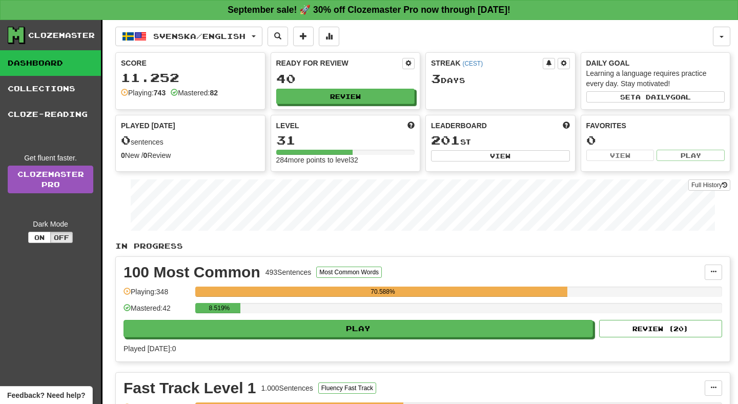  Describe the element at coordinates (189, 36) in the screenshot. I see `button: Svenska/English` at that location.